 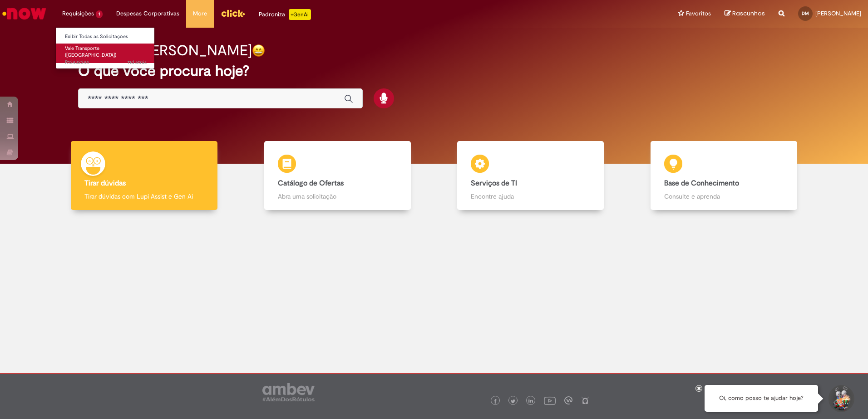 What do you see at coordinates (337, 196) in the screenshot?
I see `p: Abra uma solicitação` at bounding box center [337, 196].